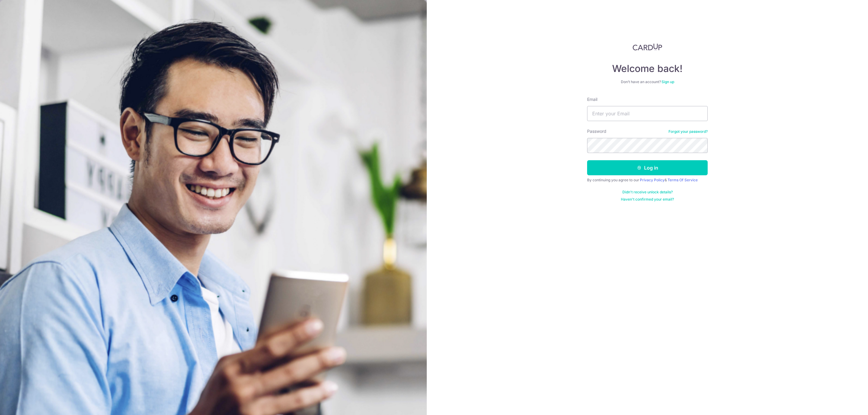 This screenshot has height=415, width=868. What do you see at coordinates (647, 199) in the screenshot?
I see `a: Haven't confirmed your email?` at bounding box center [647, 199].